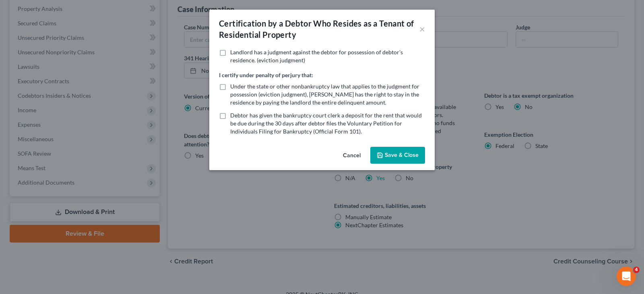 This screenshot has height=294, width=644. What do you see at coordinates (319, 29) in the screenshot?
I see `div: Certification by a Debtor Who Resides as a Tenant of Residential Property` at bounding box center [319, 29].